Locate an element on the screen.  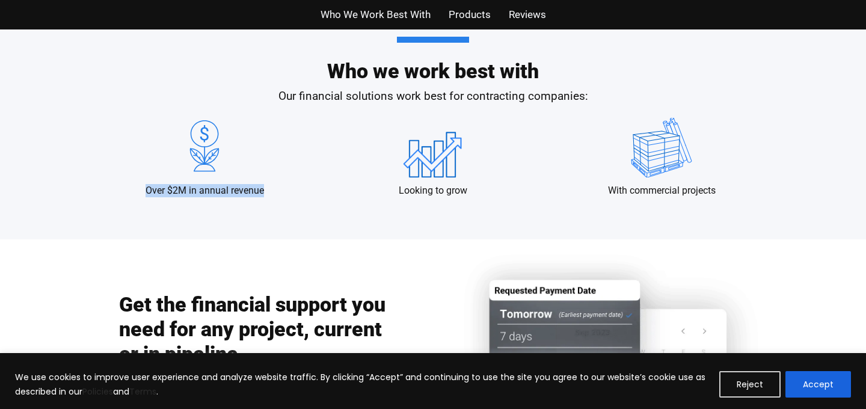
p: With commercial projects is located at coordinates (661, 191).